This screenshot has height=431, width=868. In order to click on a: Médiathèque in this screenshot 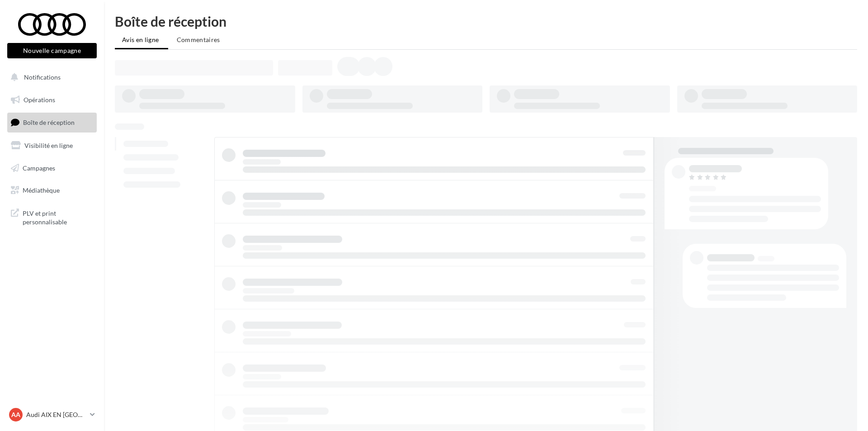, I will do `click(52, 190)`.